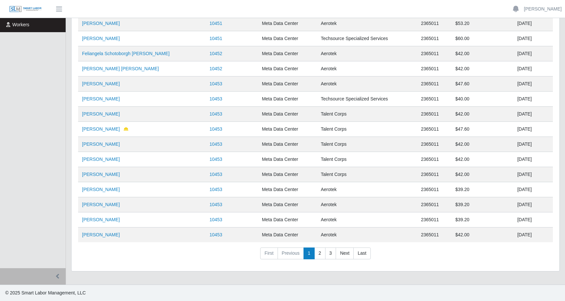  Describe the element at coordinates (45, 293) in the screenshot. I see `span: © 2025 Smart Labor Management, LLC` at that location.